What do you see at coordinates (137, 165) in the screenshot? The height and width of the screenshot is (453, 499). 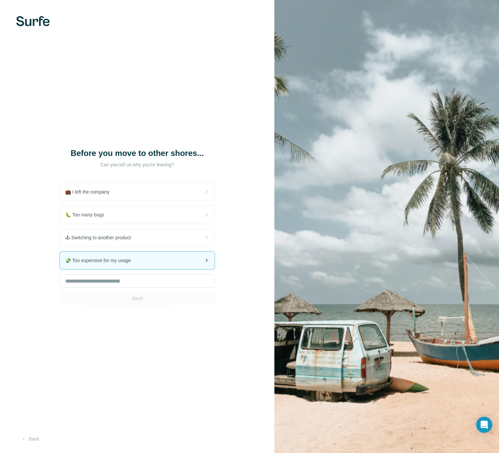 I see `p: Can you tell us why you're leaving?` at bounding box center [137, 165].